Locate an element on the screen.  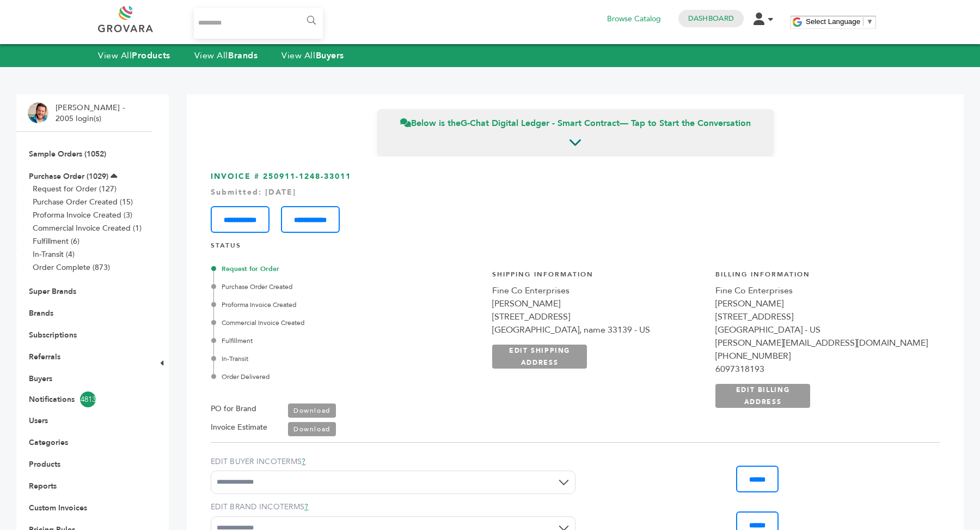
span: 4813 is located at coordinates (87, 399).